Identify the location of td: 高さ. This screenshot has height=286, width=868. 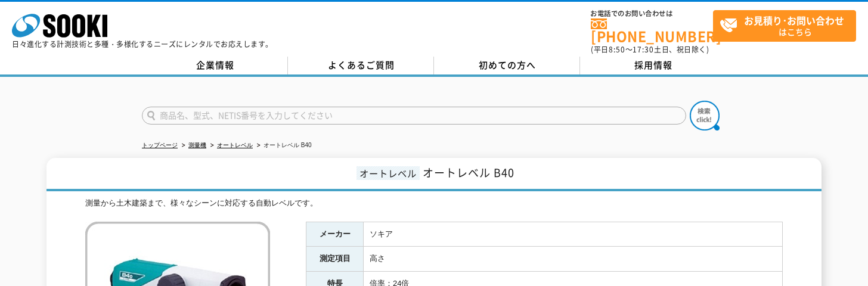
(573, 259).